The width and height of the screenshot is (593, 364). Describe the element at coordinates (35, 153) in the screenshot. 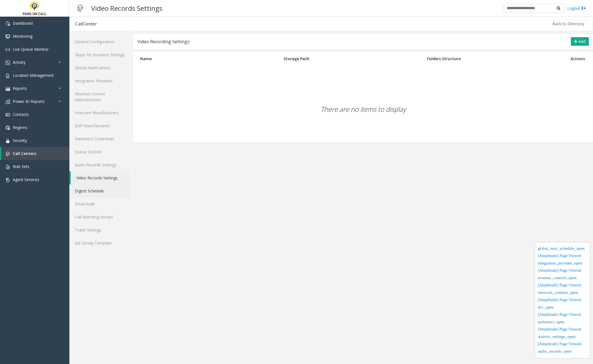

I see `a: Call Centers` at that location.